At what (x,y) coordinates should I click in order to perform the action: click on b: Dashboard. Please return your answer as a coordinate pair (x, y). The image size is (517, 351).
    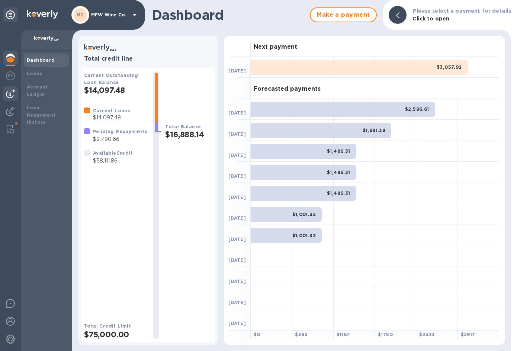
    Looking at the image, I should click on (41, 60).